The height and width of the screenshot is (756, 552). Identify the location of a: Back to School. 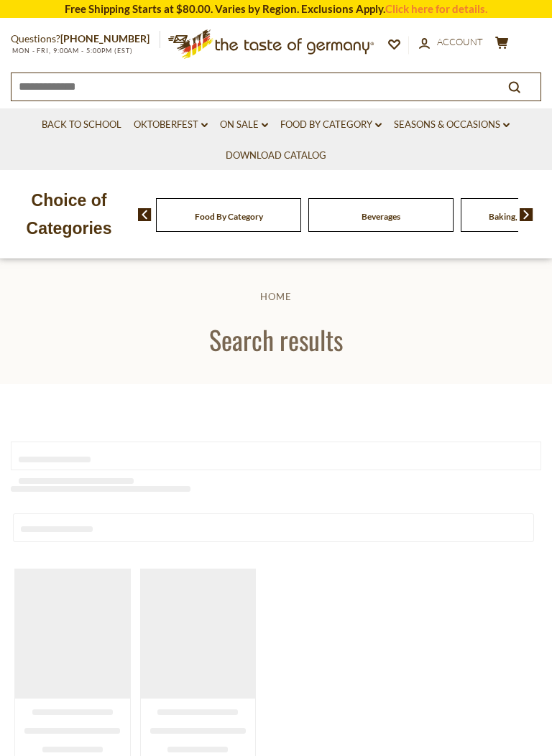
(81, 125).